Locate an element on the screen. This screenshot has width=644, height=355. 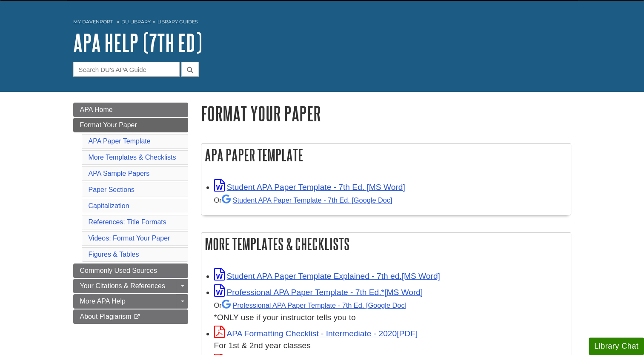
a: Commonly Used Sources is located at coordinates (131, 271).